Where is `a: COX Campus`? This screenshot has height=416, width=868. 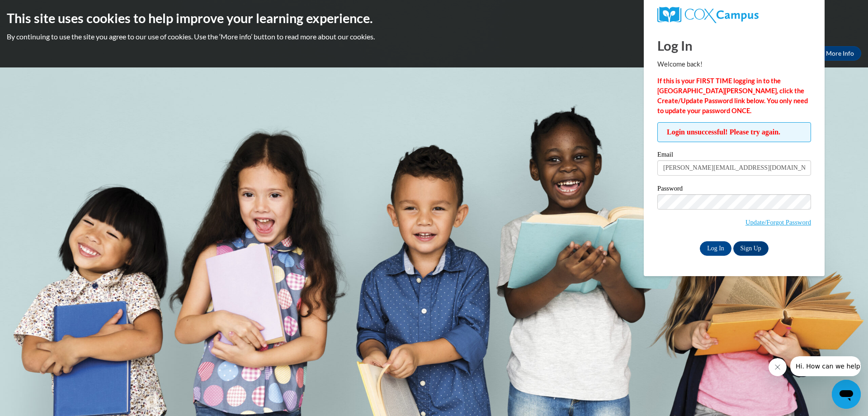
a: COX Campus is located at coordinates (734, 15).